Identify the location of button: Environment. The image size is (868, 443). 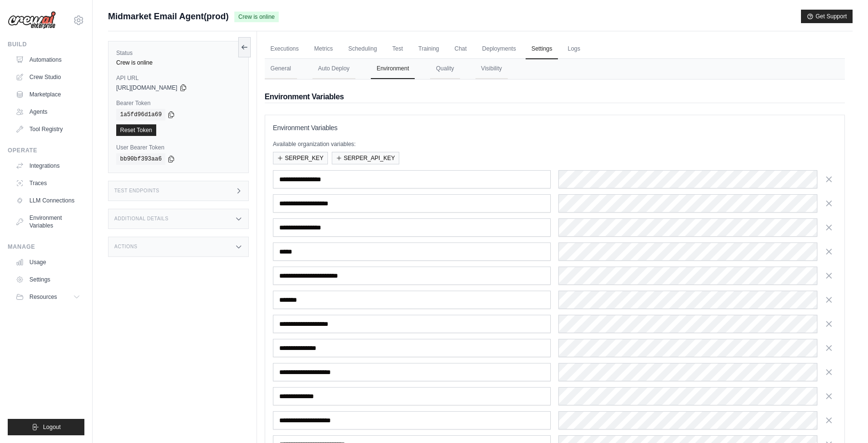
(393, 69).